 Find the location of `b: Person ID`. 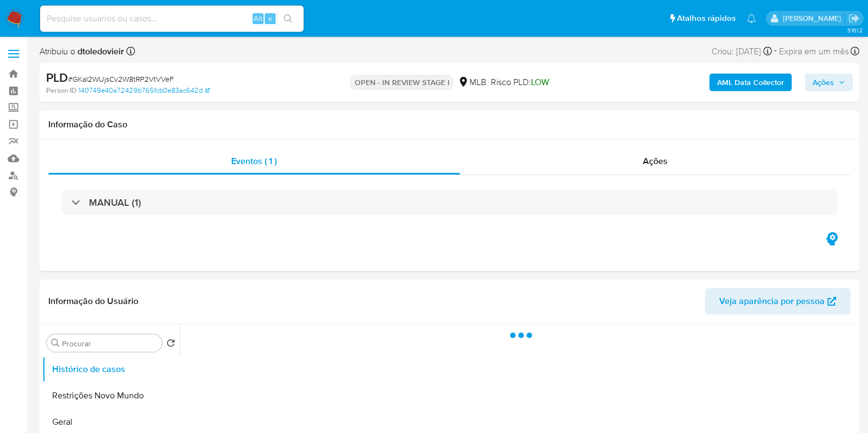

b: Person ID is located at coordinates (61, 91).